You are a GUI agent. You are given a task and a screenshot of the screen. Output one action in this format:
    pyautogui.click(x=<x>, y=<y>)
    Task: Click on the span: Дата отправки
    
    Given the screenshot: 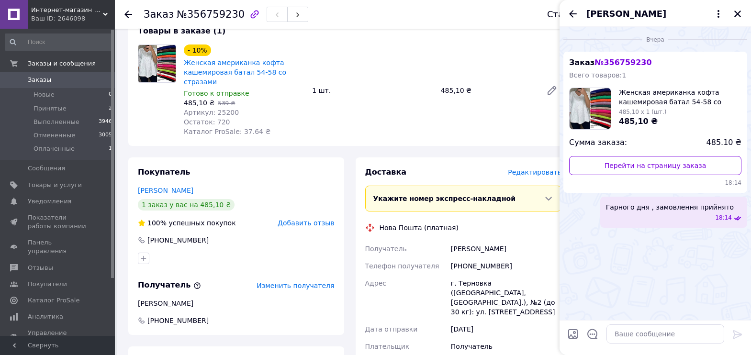 What is the action you would take?
    pyautogui.click(x=391, y=329)
    